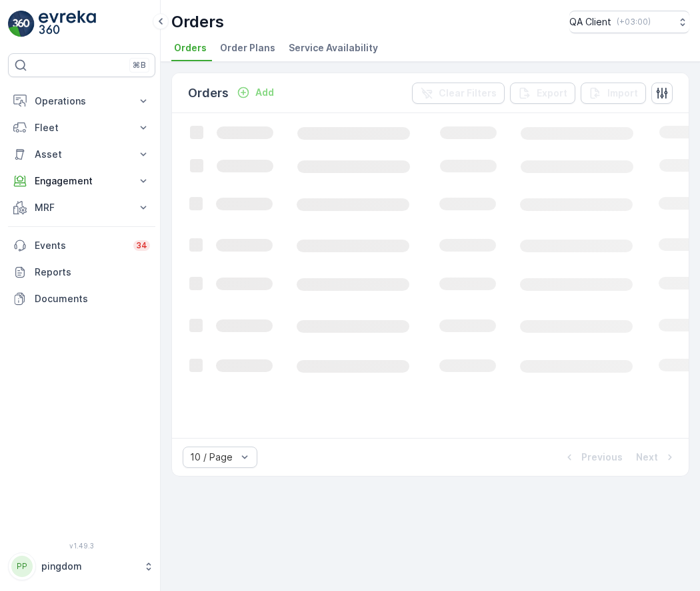 This screenshot has height=591, width=700. What do you see at coordinates (81, 567) in the screenshot?
I see `button: PPpingdom` at bounding box center [81, 567].